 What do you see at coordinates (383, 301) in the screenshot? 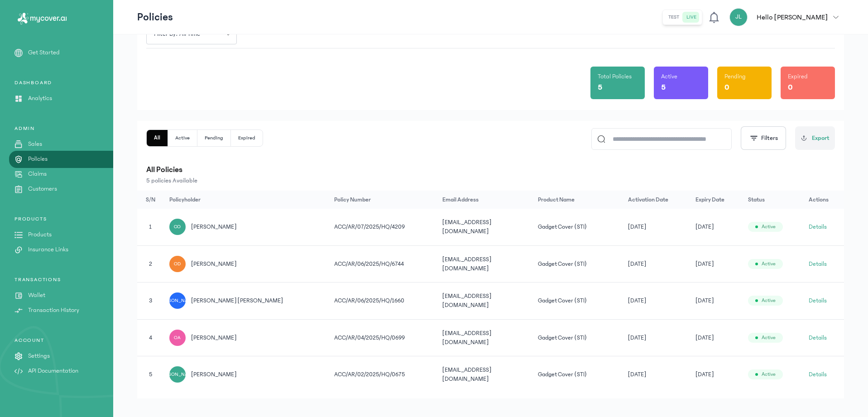
I see `td: ACC/AR/06/2025/HQ/1660` at bounding box center [383, 301].